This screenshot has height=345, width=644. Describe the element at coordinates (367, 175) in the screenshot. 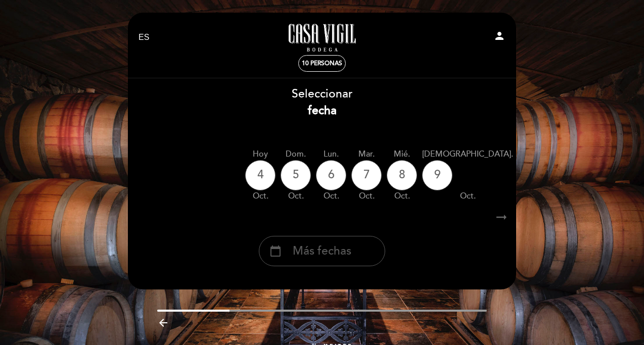

I see `div: 7` at that location.